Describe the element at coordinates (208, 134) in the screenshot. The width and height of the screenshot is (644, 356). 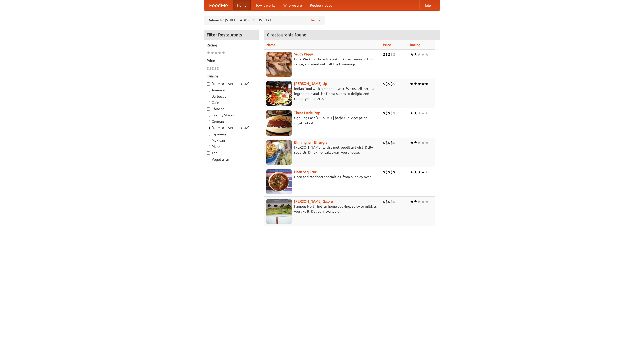
I see `input: Japanese` at that location.